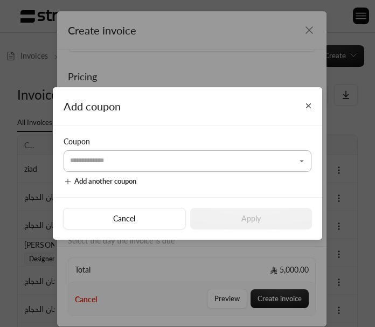  What do you see at coordinates (105, 181) in the screenshot?
I see `span: Add another coupon` at bounding box center [105, 181].